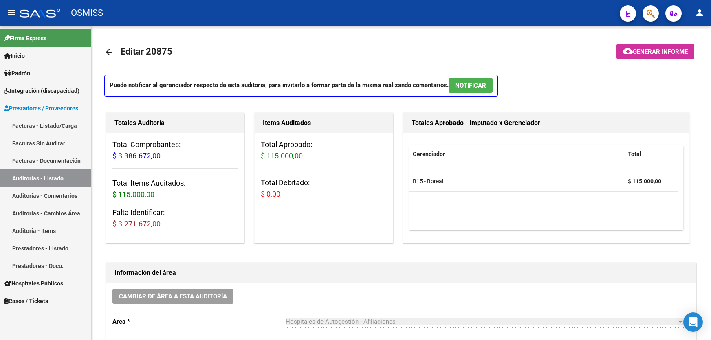 The image size is (711, 340). What do you see at coordinates (109, 52) in the screenshot?
I see `mat-icon: arrow_back` at bounding box center [109, 52].